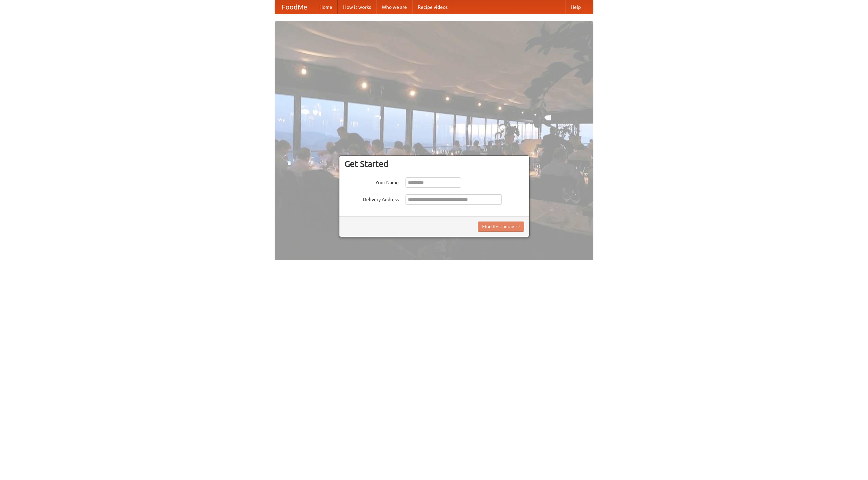 This screenshot has width=868, height=480. Describe the element at coordinates (576, 7) in the screenshot. I see `a: Help` at that location.